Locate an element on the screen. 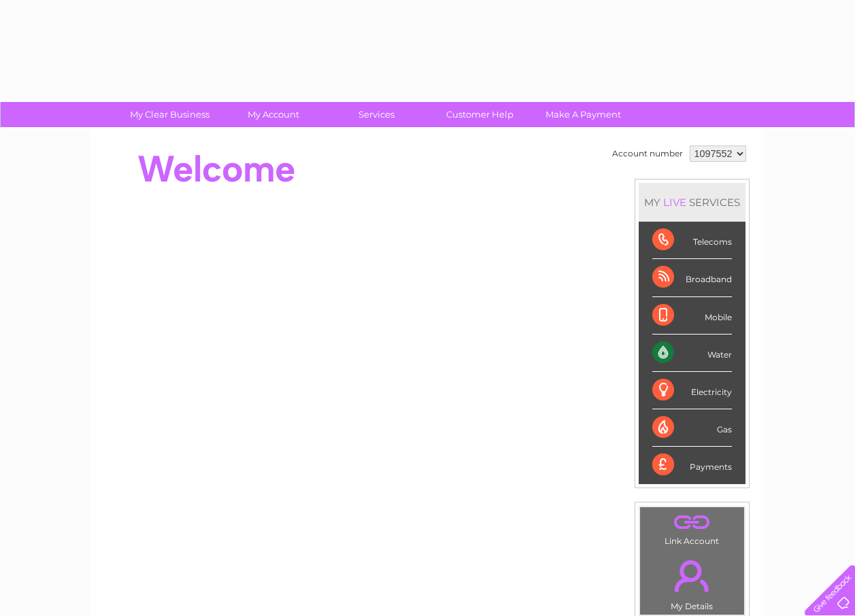 This screenshot has height=616, width=855. div: Mobile is located at coordinates (692, 315).